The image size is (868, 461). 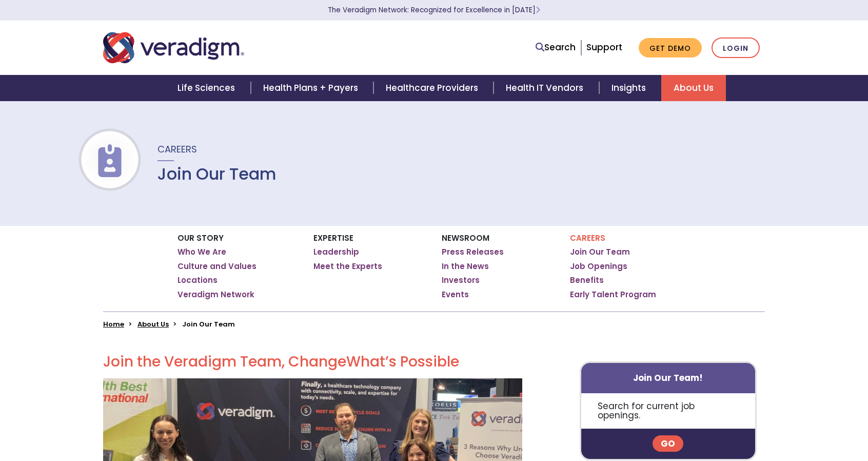 What do you see at coordinates (208, 88) in the screenshot?
I see `a: Life Sciences` at bounding box center [208, 88].